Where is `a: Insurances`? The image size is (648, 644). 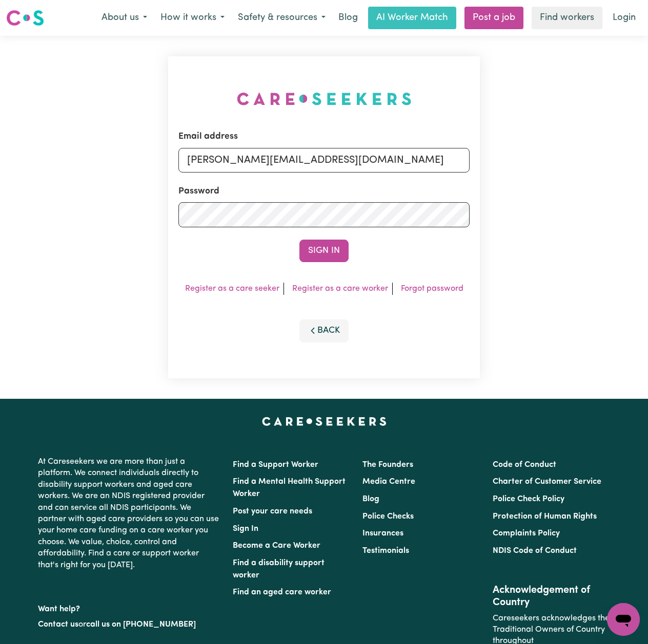 a: Insurances is located at coordinates (382, 534).